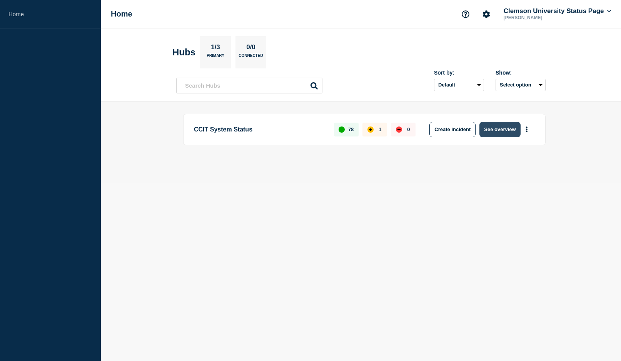 The height and width of the screenshot is (361, 621). I want to click on p: 78, so click(351, 129).